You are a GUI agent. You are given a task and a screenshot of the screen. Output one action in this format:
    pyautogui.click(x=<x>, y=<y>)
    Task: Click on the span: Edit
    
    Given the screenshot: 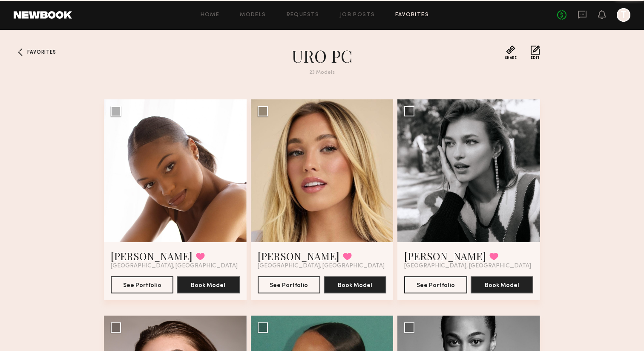 What is the action you would take?
    pyautogui.click(x=535, y=58)
    